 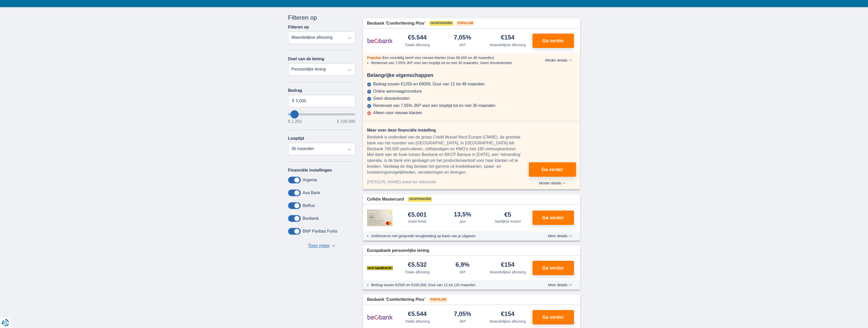 I want to click on span: Een voordelig tarief voor nieuwe klanten (max €8.000 en 48 maanden), so click(x=438, y=58).